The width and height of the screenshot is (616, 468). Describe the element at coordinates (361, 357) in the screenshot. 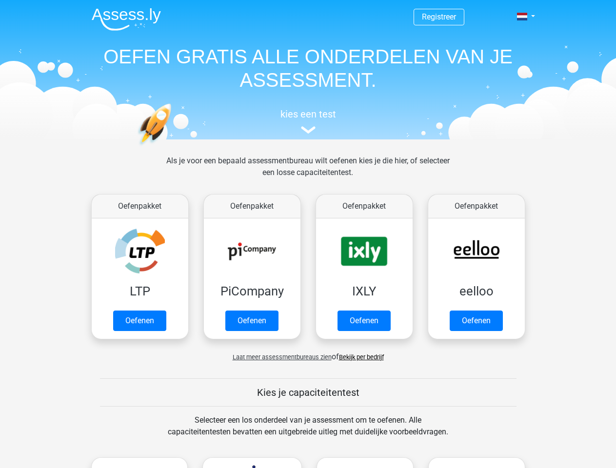

I see `a: Bekijk per bedrijf` at that location.